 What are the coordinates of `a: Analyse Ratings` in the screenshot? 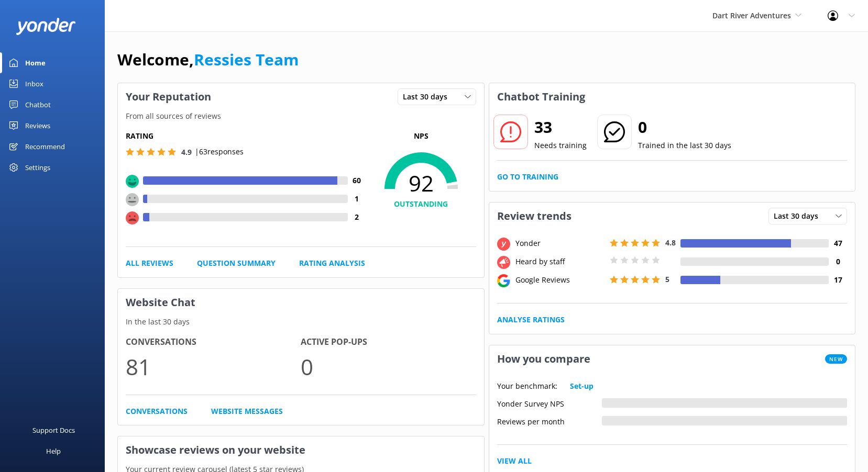 It's located at (530, 319).